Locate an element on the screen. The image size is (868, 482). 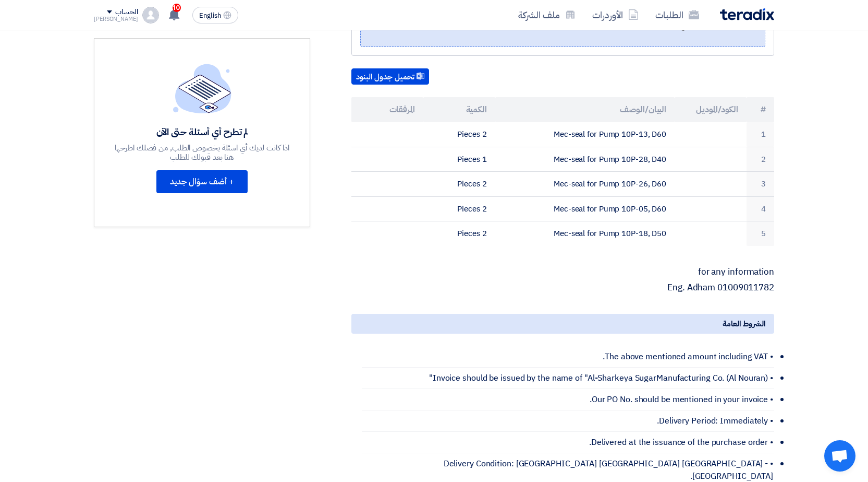
span: 10 is located at coordinates (176, 8).